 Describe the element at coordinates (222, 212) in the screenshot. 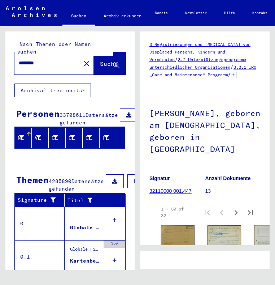

I see `button: Previous page` at that location.